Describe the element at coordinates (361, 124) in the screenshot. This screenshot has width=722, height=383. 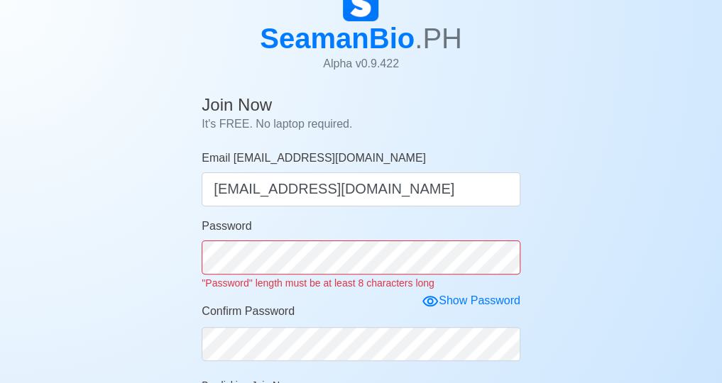
I see `p: It's FREE. No laptop required.` at that location.